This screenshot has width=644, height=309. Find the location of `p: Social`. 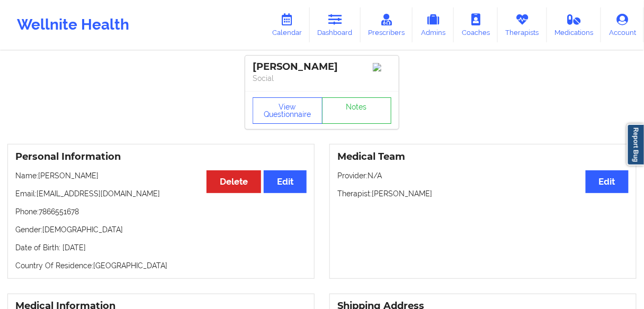

p: Social is located at coordinates (322, 79).